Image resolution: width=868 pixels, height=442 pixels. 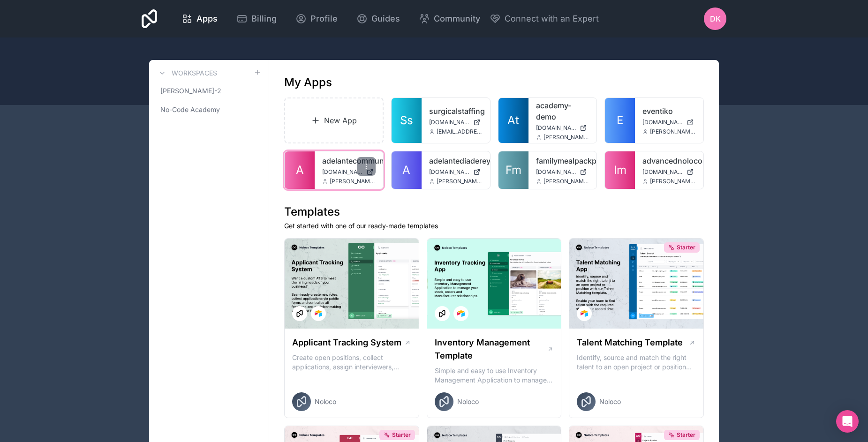 What do you see at coordinates (630, 342) in the screenshot?
I see `h1: Talent Matching Template` at bounding box center [630, 342].